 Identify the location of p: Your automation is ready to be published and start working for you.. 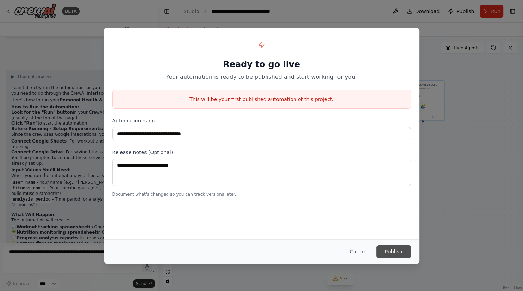
(262, 77).